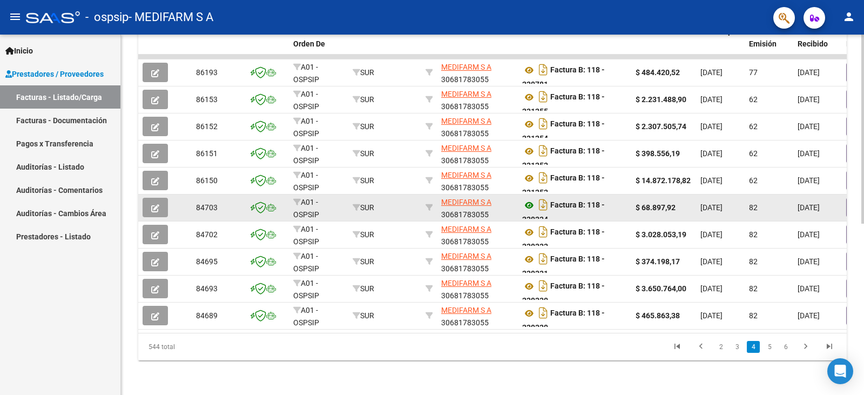 The height and width of the screenshot is (395, 864). I want to click on a: 6, so click(786, 347).